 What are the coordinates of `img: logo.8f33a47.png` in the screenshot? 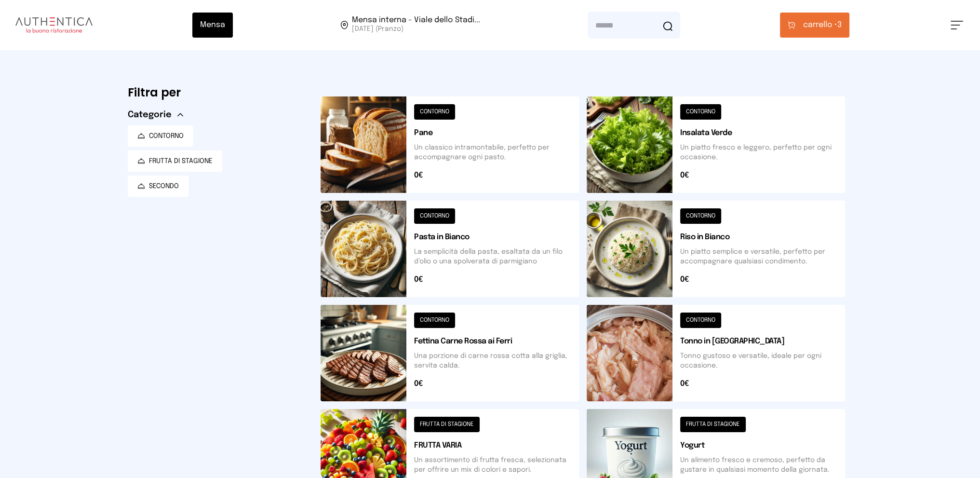 It's located at (54, 25).